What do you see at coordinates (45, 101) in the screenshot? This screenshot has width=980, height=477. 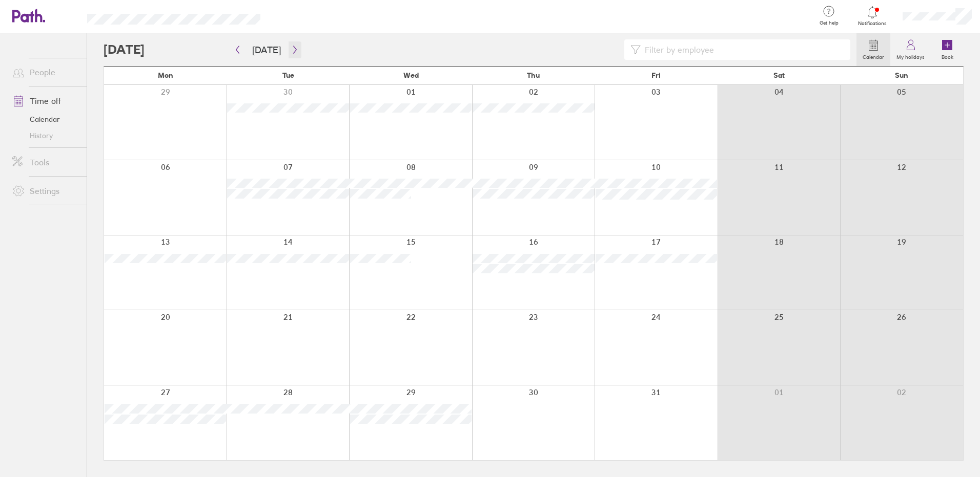 I see `a: Time off` at bounding box center [45, 101].